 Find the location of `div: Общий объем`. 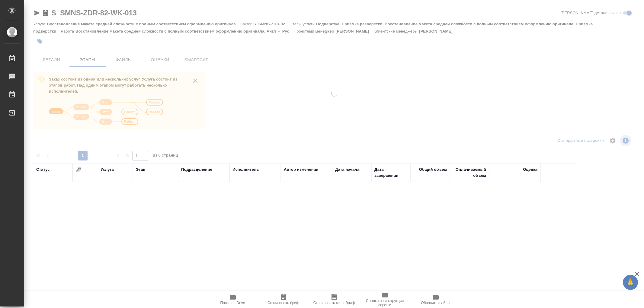

div: Общий объем is located at coordinates (433, 170).